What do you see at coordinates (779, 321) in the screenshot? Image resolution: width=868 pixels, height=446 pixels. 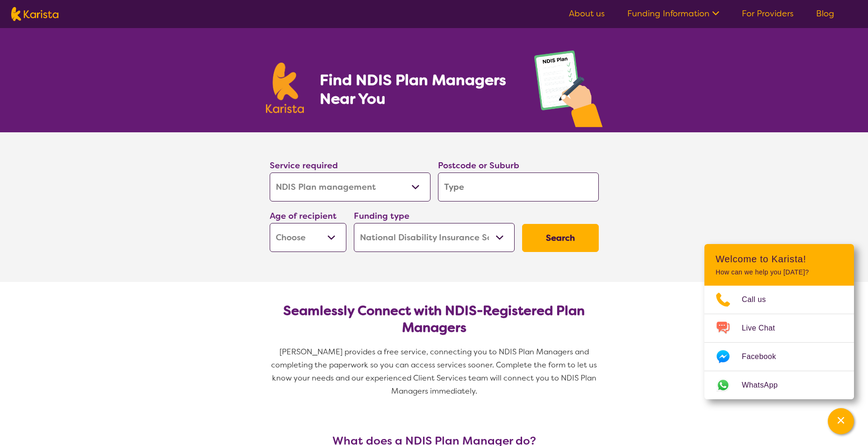 I see `div: Channel Menu` at bounding box center [779, 321].